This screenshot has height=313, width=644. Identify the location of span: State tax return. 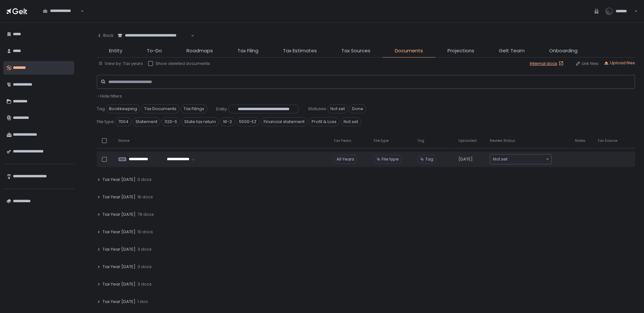
(200, 122).